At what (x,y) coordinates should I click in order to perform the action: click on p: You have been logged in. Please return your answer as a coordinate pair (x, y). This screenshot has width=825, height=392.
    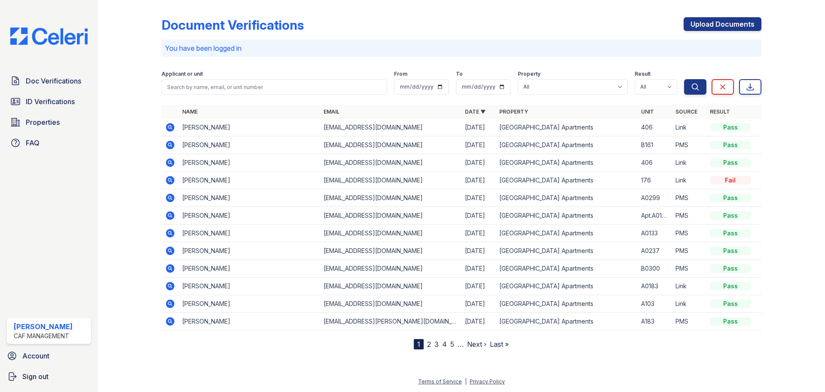
    Looking at the image, I should click on (462, 48).